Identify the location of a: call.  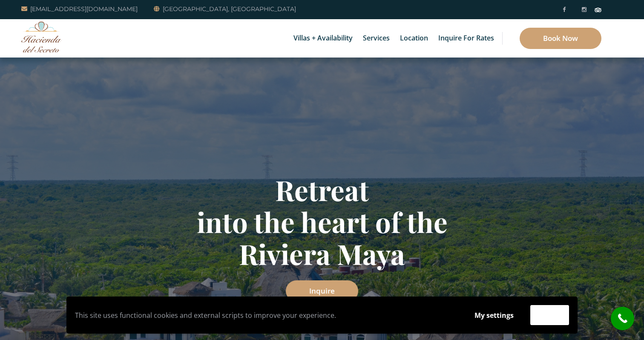
(622, 318).